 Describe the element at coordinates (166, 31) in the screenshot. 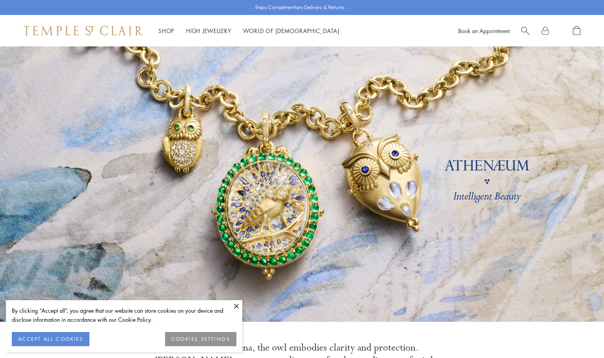

I see `a: ShopShop` at that location.